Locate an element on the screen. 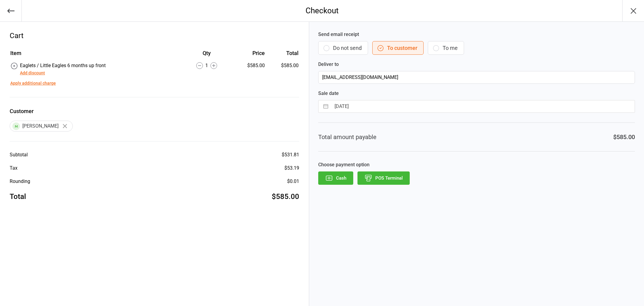 This screenshot has width=644, height=306. div: $53.19 is located at coordinates (292, 168).